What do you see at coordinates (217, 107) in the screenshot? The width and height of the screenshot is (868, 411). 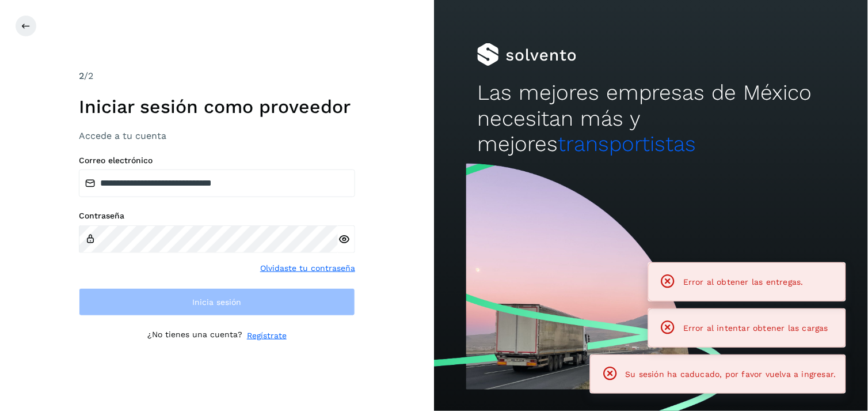 I see `h1: Iniciar sesión como proveedor` at bounding box center [217, 107].